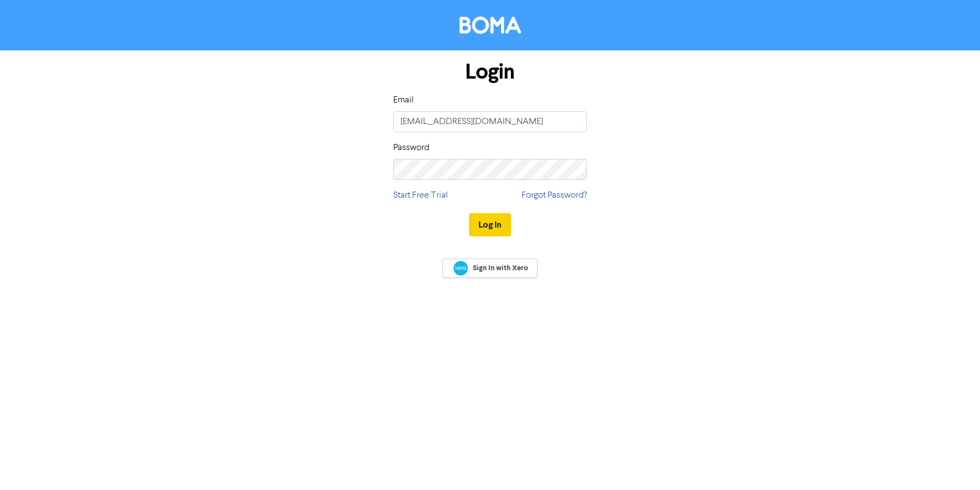 The height and width of the screenshot is (490, 980). I want to click on label: Password, so click(411, 148).